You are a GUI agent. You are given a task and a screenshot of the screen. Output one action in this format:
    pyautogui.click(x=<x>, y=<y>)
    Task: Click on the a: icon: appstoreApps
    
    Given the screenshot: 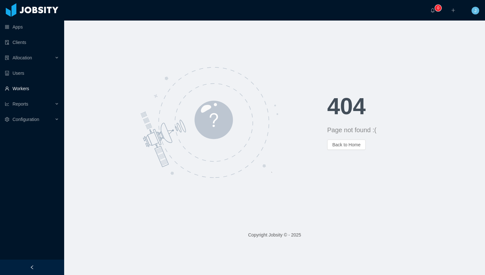 What is the action you would take?
    pyautogui.click(x=32, y=27)
    